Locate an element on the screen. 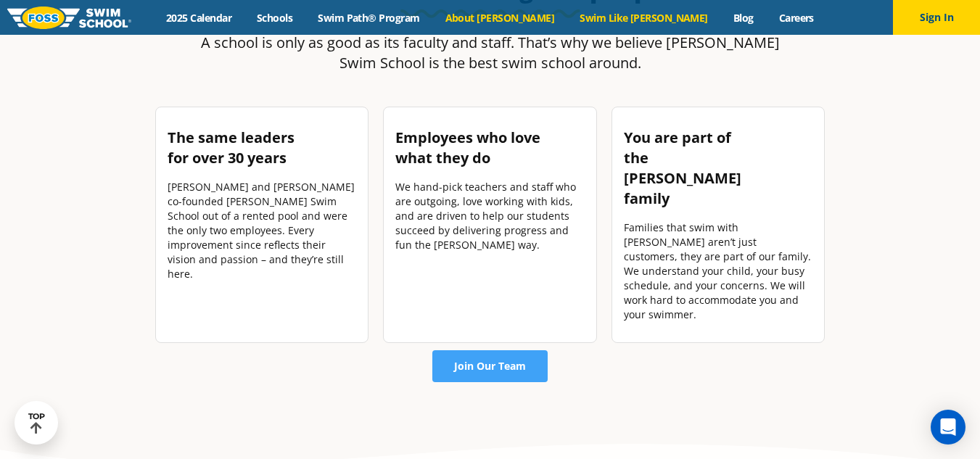 This screenshot has width=980, height=459. b: Employees who love what they do is located at coordinates (468, 147).